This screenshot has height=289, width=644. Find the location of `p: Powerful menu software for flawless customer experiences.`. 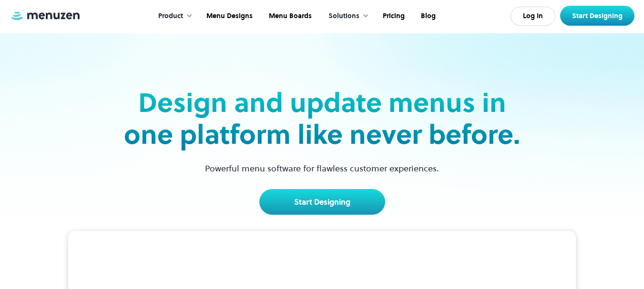

p: Powerful menu software for flawless customer experiences. is located at coordinates (322, 168).